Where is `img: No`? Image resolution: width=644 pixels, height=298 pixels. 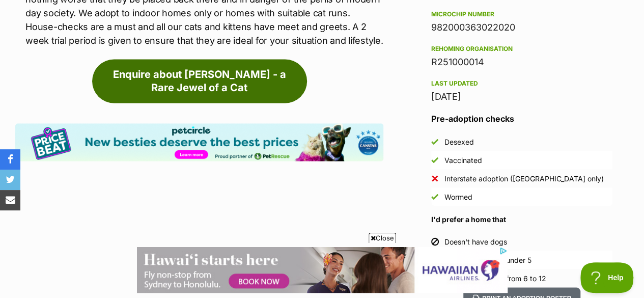 img: No is located at coordinates (435, 178).